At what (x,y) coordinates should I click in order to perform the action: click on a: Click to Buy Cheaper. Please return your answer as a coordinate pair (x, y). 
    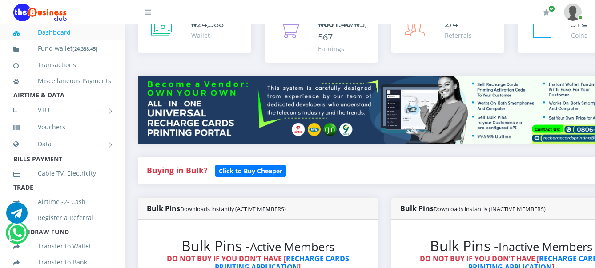
    Looking at the image, I should click on (250, 170).